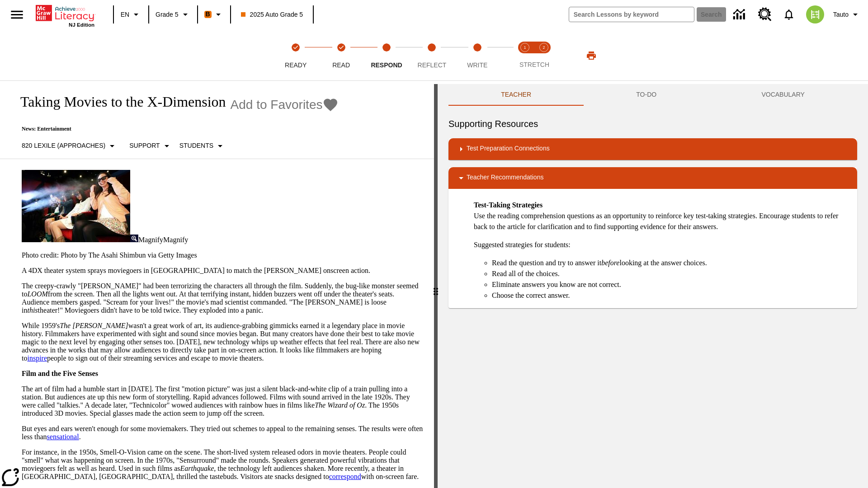 The width and height of the screenshot is (868, 488). Describe the element at coordinates (653, 149) in the screenshot. I see `div: Test Preparation Connections` at that location.